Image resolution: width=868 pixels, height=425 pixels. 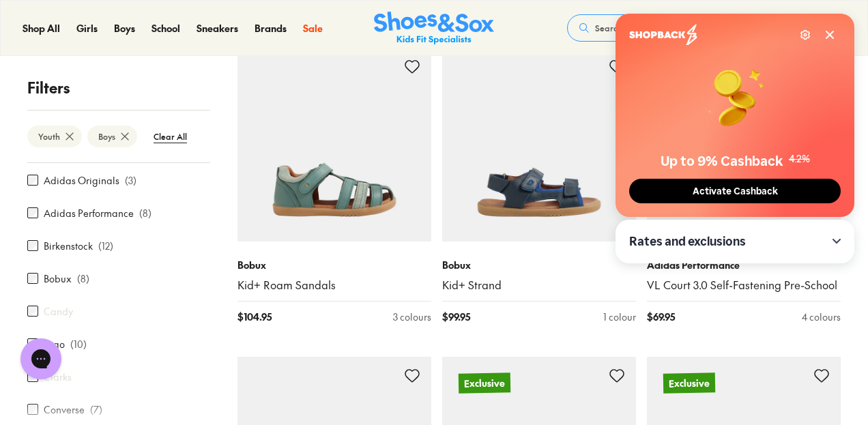 I want to click on a: Kid+ Roam Sandals, so click(x=334, y=286).